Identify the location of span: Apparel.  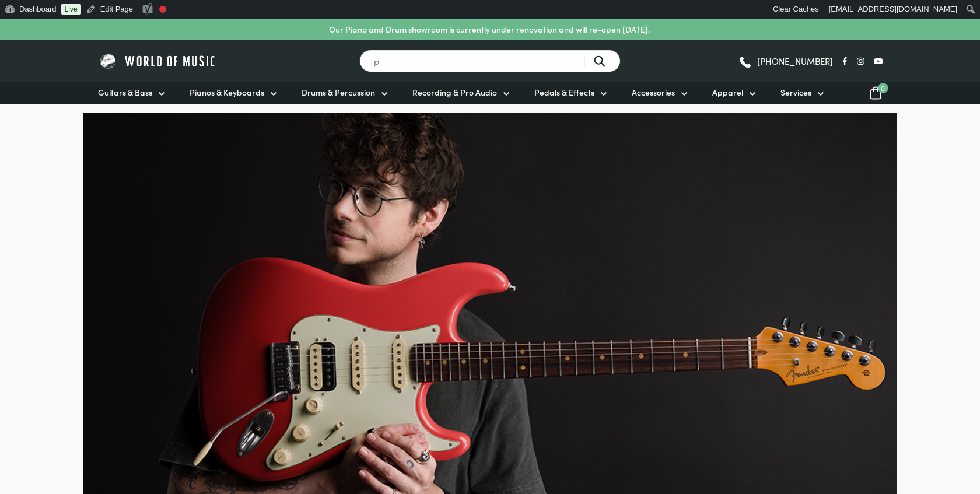
(727, 92).